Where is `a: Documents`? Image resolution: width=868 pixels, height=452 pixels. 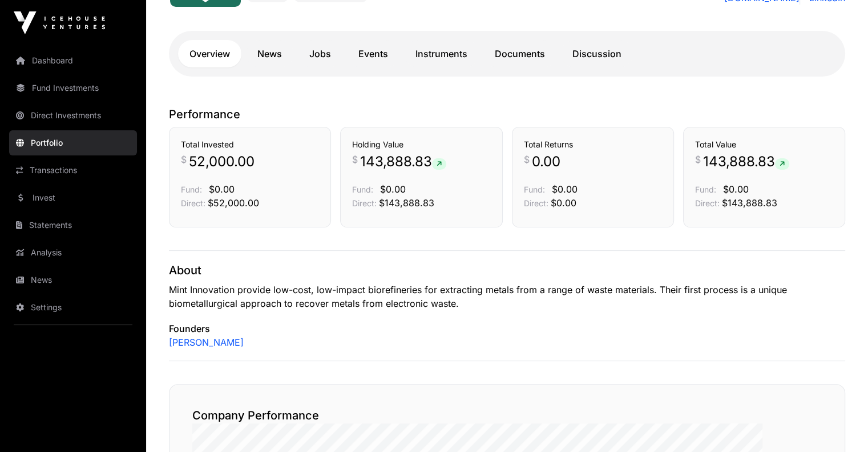 a: Documents is located at coordinates (520, 53).